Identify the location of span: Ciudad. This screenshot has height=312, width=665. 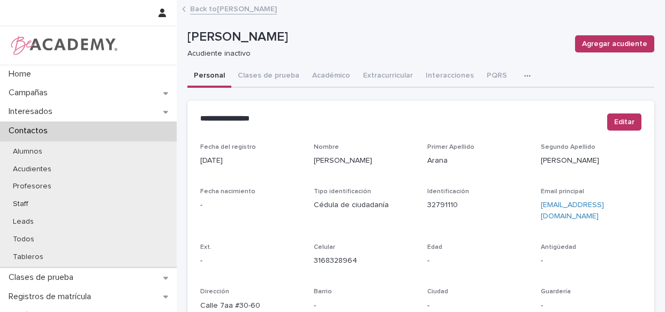
(437, 292).